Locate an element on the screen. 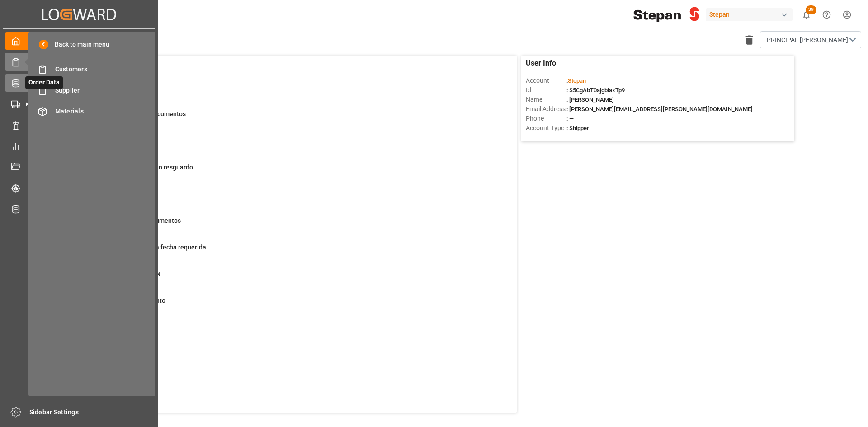 The width and height of the screenshot is (868, 427). a: 40Missing Empty ReturnContainer Schema is located at coordinates (276, 199).